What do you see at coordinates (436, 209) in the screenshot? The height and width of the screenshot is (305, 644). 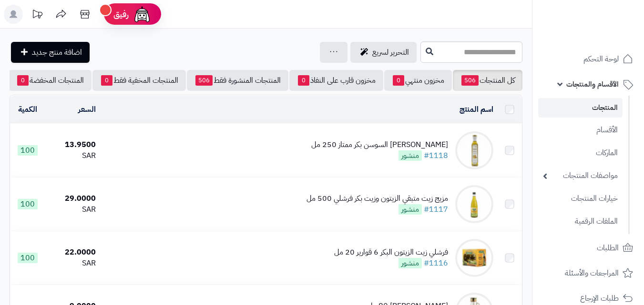 I see `a: #1117` at bounding box center [436, 209].